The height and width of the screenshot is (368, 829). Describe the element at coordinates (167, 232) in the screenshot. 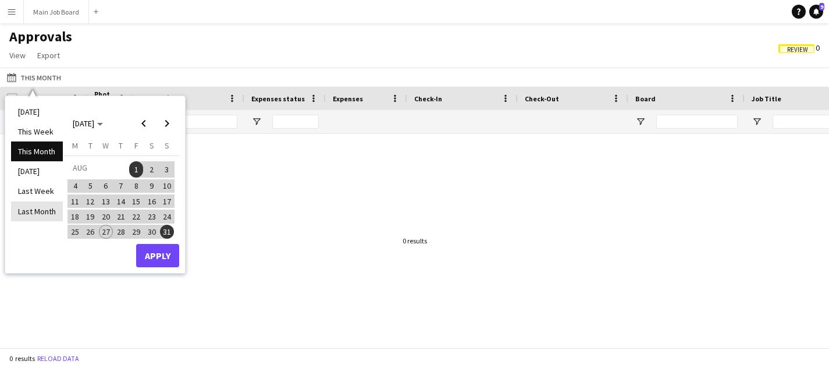

I see `button: 31-08-2025` at that location.